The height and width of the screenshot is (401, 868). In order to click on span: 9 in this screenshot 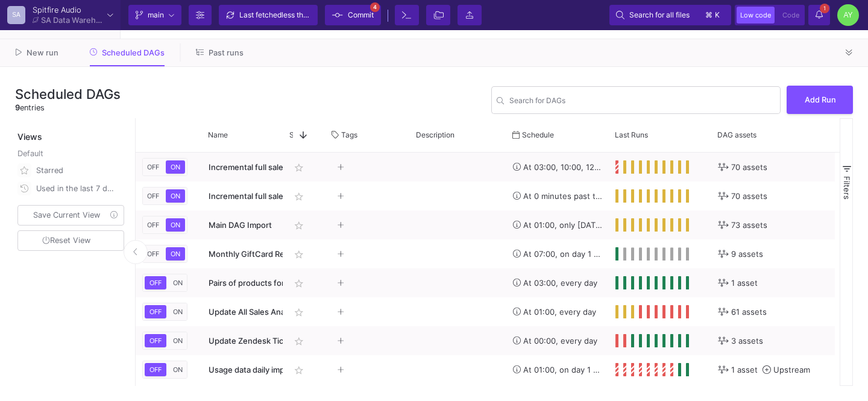, I will do `click(17, 108)`.